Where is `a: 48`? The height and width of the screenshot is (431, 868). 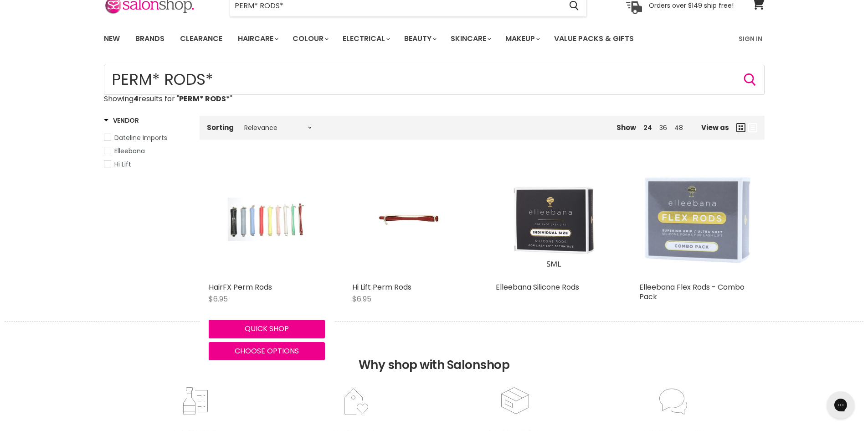
a: 48 is located at coordinates (678, 128).